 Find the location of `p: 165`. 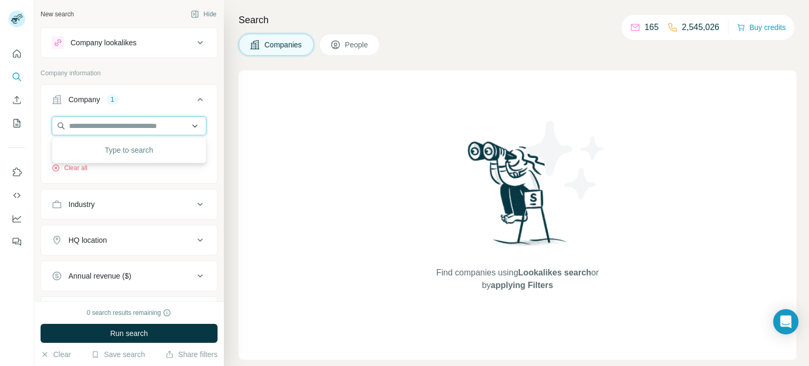

p: 165 is located at coordinates (651, 27).